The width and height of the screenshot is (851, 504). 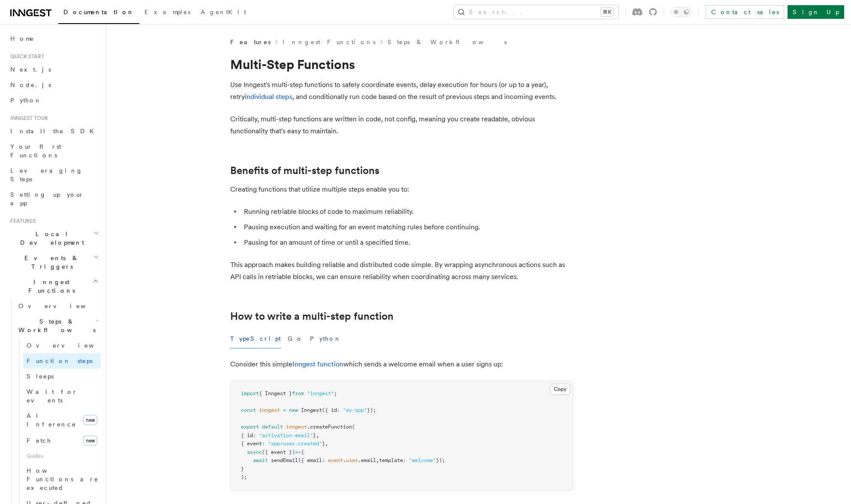 What do you see at coordinates (305, 170) in the screenshot?
I see `a: Benefits of multi-step functions` at bounding box center [305, 170].